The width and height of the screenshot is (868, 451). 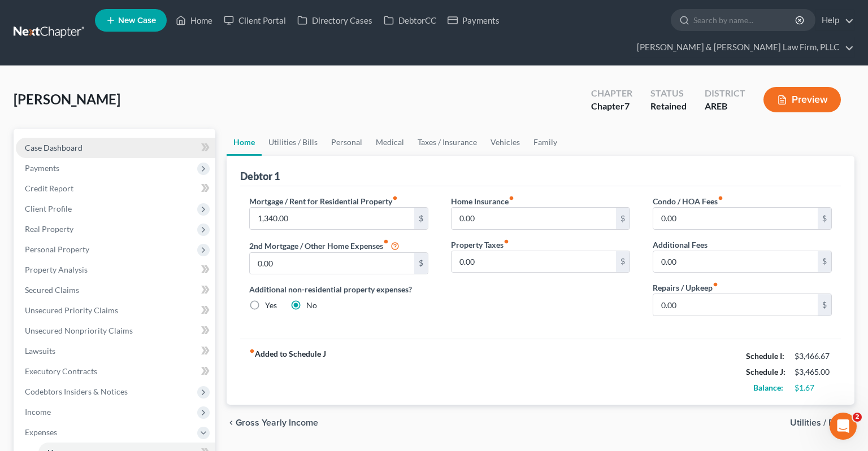 What do you see at coordinates (390, 142) in the screenshot?
I see `a: Medical` at bounding box center [390, 142].